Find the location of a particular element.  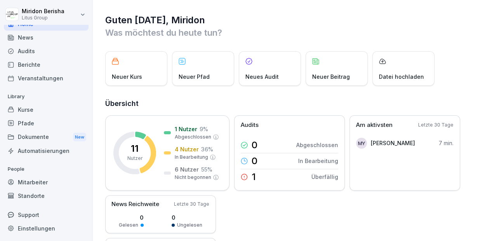

h2: Übersicht is located at coordinates (294, 104).